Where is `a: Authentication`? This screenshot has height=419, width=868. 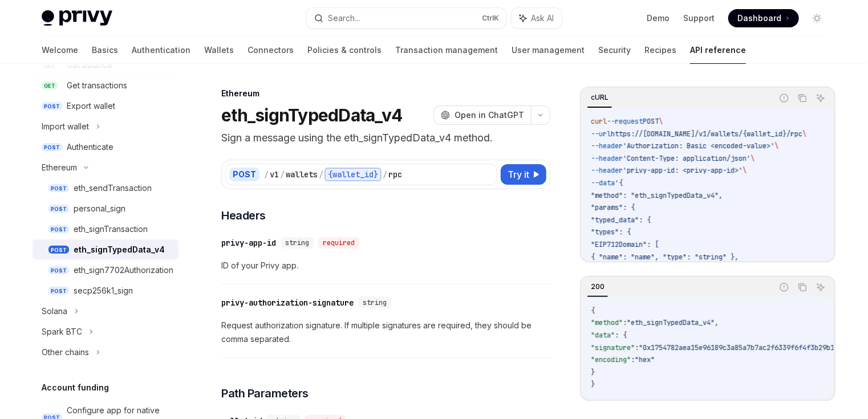 a: Authentication is located at coordinates (161, 50).